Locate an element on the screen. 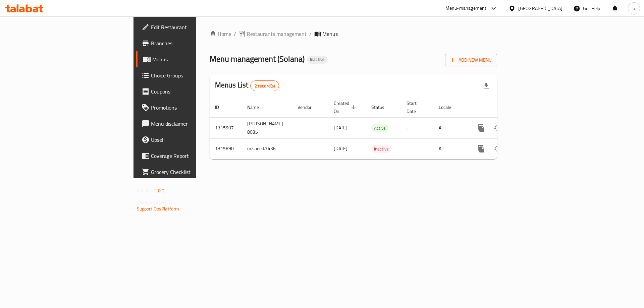 Image resolution: width=644 pixels, height=308 pixels. div: Export file is located at coordinates (486, 86).